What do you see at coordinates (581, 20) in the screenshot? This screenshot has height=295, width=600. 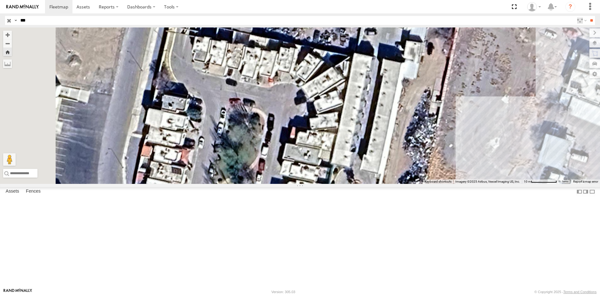 I see `label: Search Filter Options` at bounding box center [581, 20].